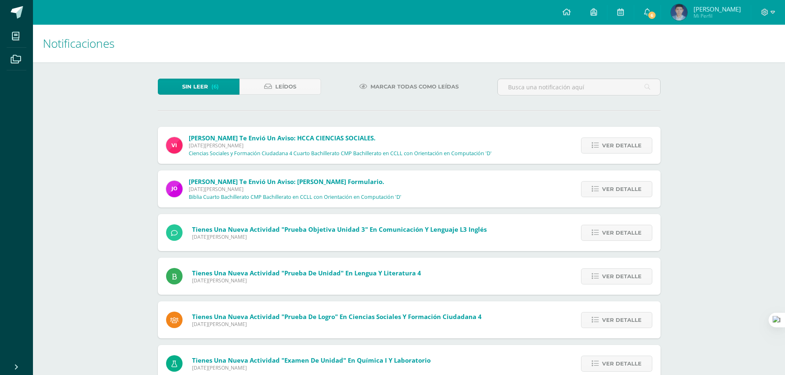 Image resolution: width=785 pixels, height=375 pixels. I want to click on span: Leídos, so click(285, 87).